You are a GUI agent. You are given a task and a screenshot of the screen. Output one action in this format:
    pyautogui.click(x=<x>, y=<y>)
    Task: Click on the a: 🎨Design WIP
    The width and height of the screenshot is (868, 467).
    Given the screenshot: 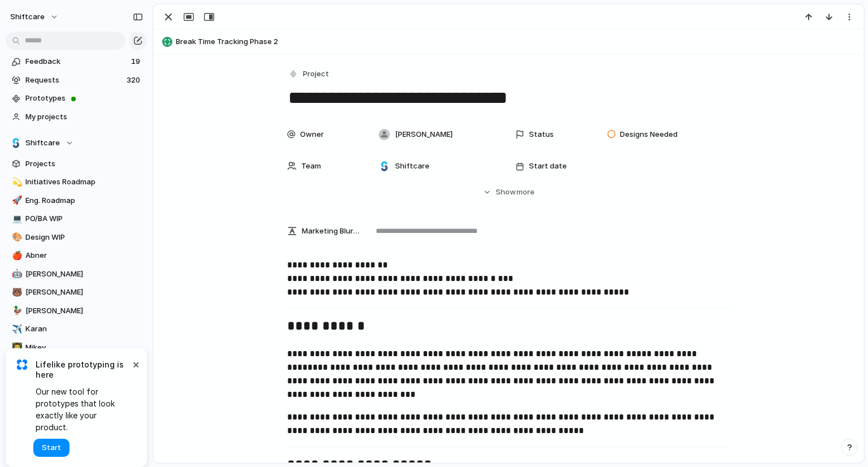 What is the action you would take?
    pyautogui.click(x=76, y=238)
    